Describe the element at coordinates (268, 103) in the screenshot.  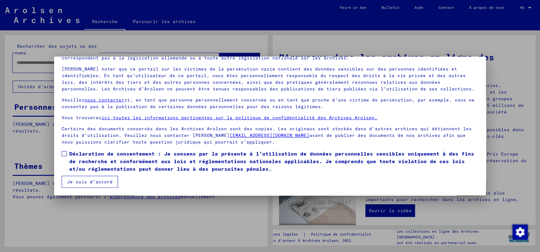
I see `font: si, en tant que personne personnellement concernée ou en tant que proche d'une victime de persécu...` at that location.